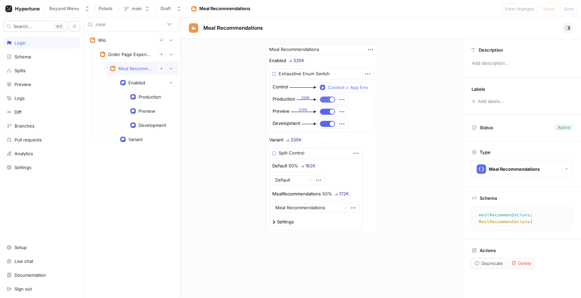  What do you see at coordinates (279, 166) in the screenshot?
I see `p: Default` at bounding box center [279, 166].